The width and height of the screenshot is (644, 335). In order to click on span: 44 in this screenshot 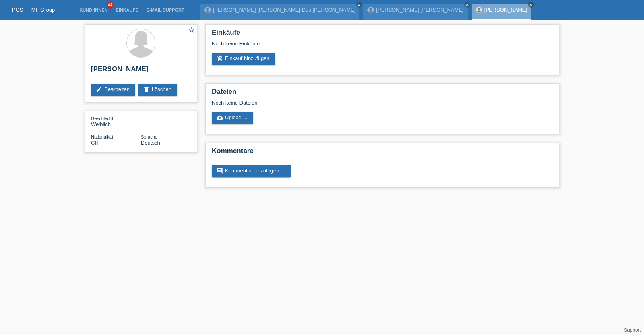, I will do `click(110, 6)`.